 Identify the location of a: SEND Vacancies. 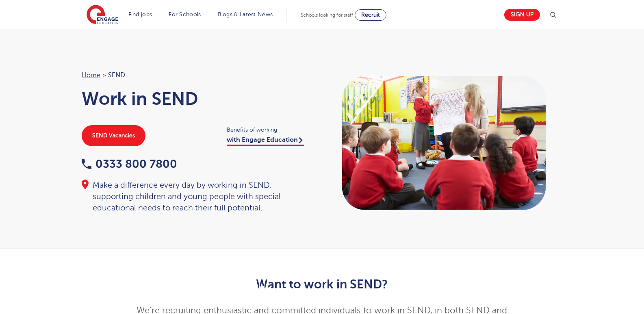
(114, 136).